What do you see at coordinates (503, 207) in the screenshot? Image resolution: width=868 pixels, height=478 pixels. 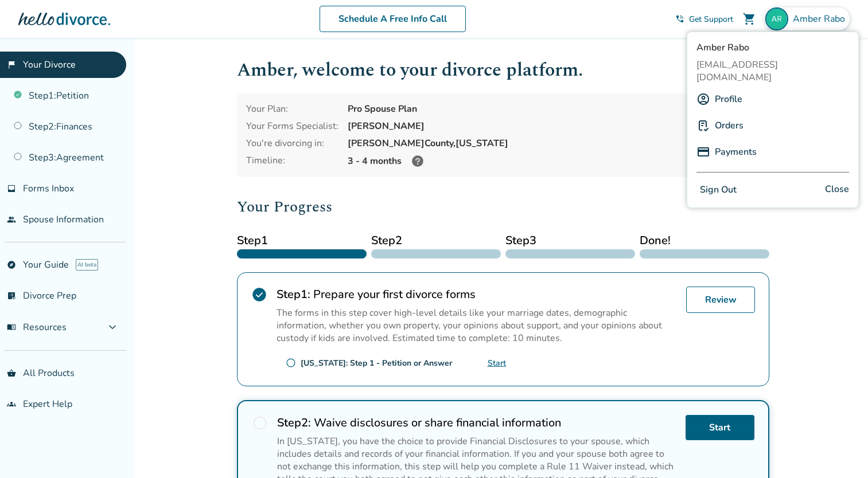 I see `h2: Your Progress` at bounding box center [503, 207].